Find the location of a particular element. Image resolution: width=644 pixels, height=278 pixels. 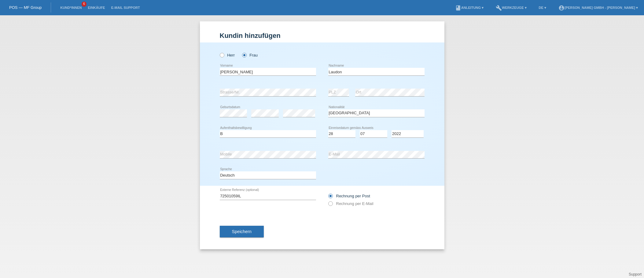

a: buildWerkzeuge ▾ is located at coordinates (511, 8).